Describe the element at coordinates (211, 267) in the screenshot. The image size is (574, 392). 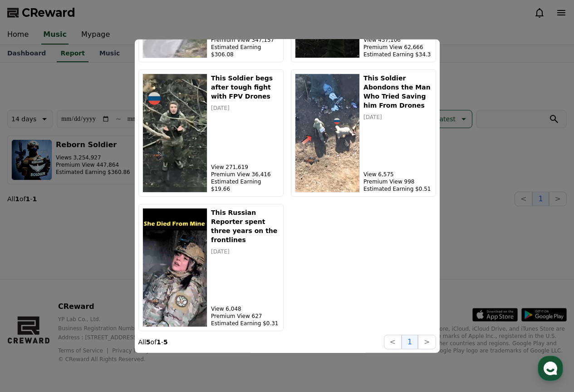
I see `button: This Russian Reporter spent three years on the frontlines This Russian Reporter spent three years...` at that location.